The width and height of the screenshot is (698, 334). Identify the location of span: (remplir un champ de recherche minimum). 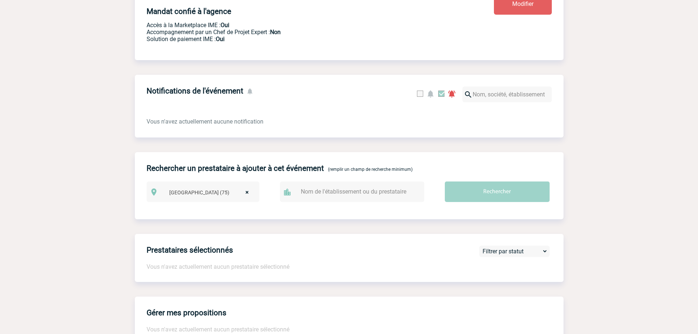
(370, 169).